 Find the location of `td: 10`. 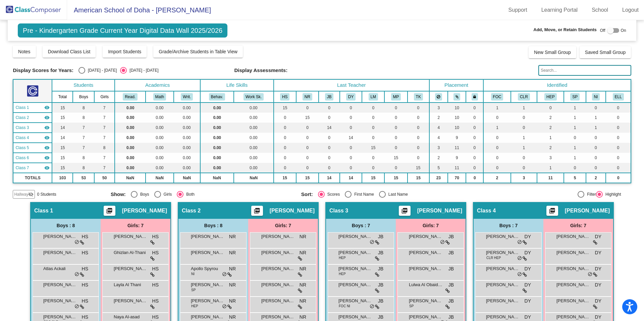

td: 10 is located at coordinates (456, 108).